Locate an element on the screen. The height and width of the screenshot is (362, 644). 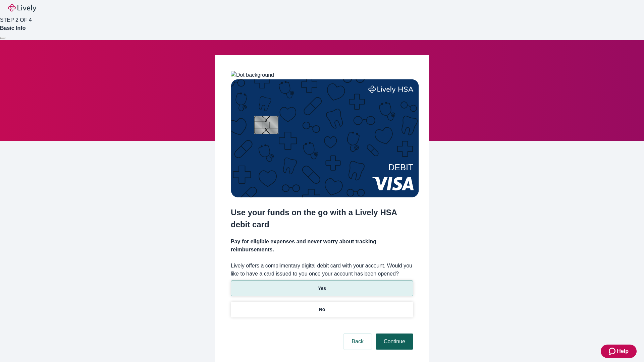
button: Back is located at coordinates (358, 342).